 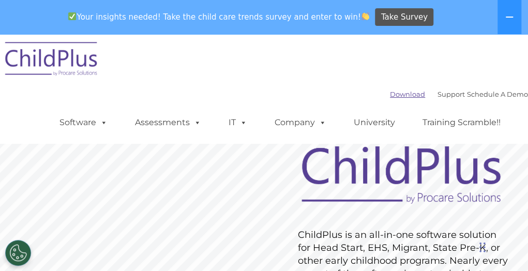 What do you see at coordinates (404, 17) in the screenshot?
I see `span: Take Survey` at bounding box center [404, 17].